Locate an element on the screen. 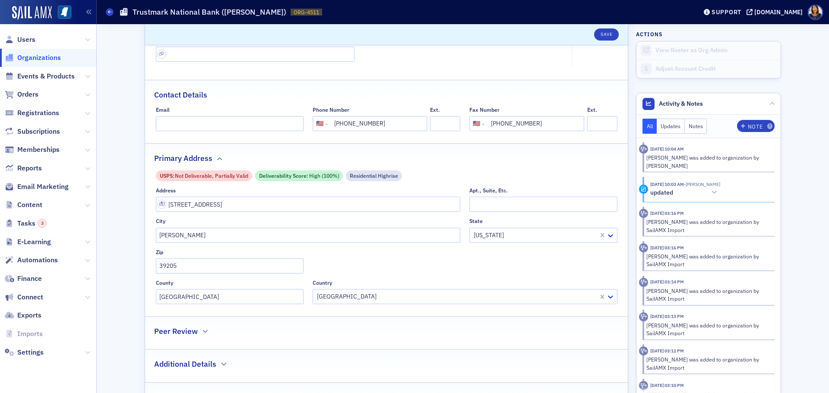 The height and width of the screenshot is (393, 829). button: Save is located at coordinates (606, 35).